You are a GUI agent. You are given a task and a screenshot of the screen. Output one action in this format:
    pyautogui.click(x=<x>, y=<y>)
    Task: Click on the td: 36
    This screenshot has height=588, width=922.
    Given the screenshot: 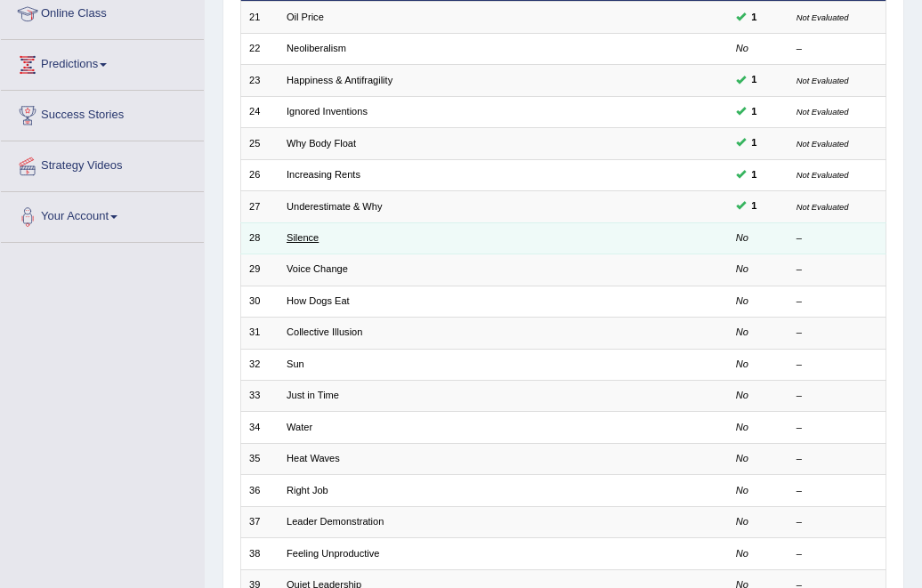 What is the action you would take?
    pyautogui.click(x=259, y=491)
    